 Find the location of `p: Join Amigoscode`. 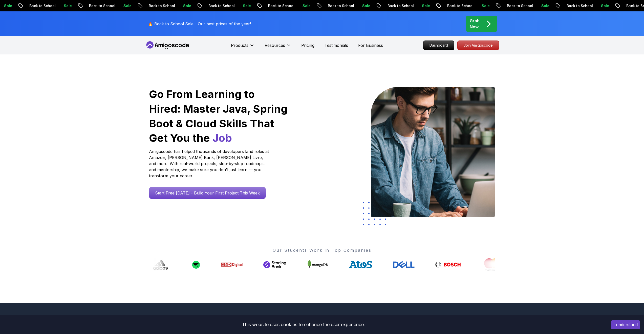

p: Join Amigoscode is located at coordinates (478, 45).